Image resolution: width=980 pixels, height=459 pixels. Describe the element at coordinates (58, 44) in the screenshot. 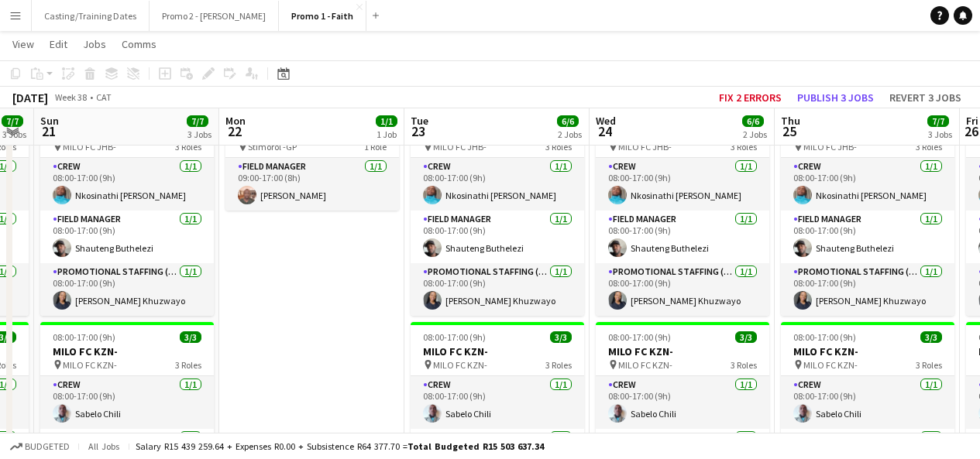

I see `a: Edit` at that location.